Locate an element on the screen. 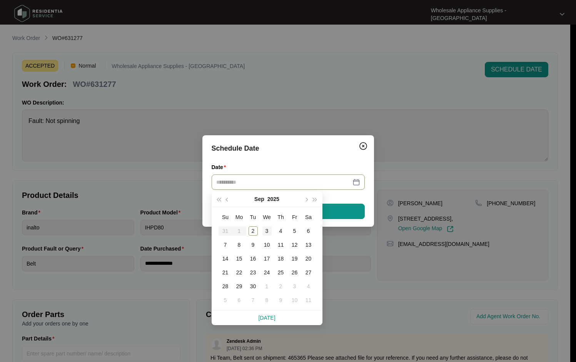 The image size is (576, 362). div: 23 is located at coordinates (253, 273).